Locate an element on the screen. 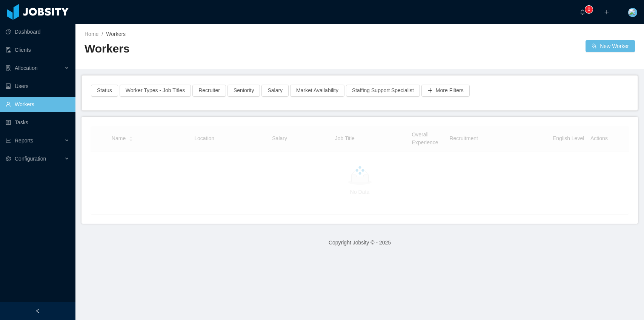 This screenshot has width=644, height=320. span: Configuration is located at coordinates (30, 159).